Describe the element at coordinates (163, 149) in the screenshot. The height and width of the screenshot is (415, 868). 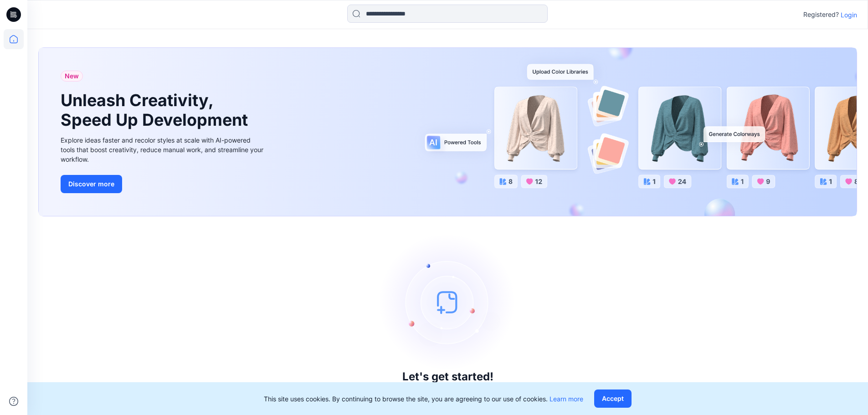
I see `div: Explore ideas faster and recolor styles at scale with AI-powered tools that boost creativity, red...` at that location.